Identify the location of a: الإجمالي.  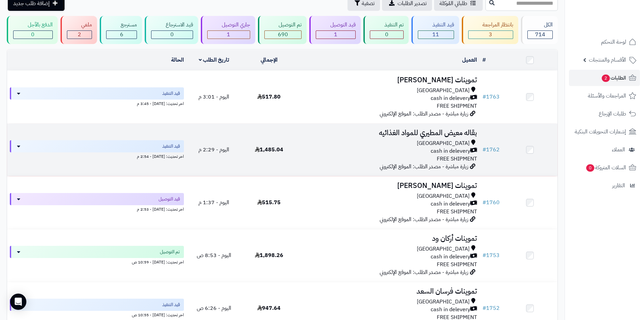
(269, 60).